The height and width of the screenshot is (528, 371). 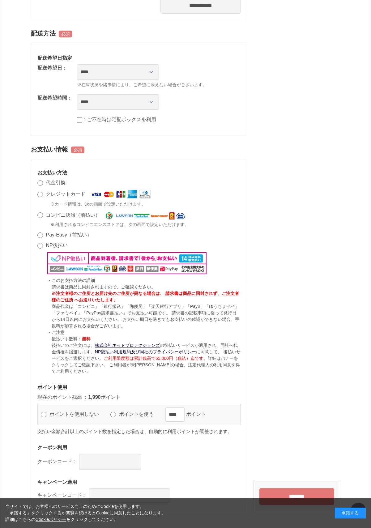 I want to click on h3: クーポン利用, so click(x=139, y=448).